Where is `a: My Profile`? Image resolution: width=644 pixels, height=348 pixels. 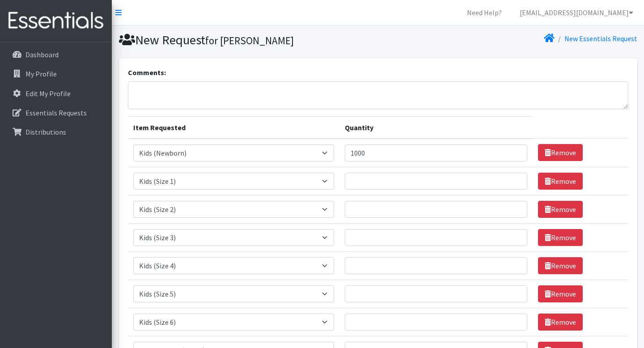 a: My Profile is located at coordinates (56, 74).